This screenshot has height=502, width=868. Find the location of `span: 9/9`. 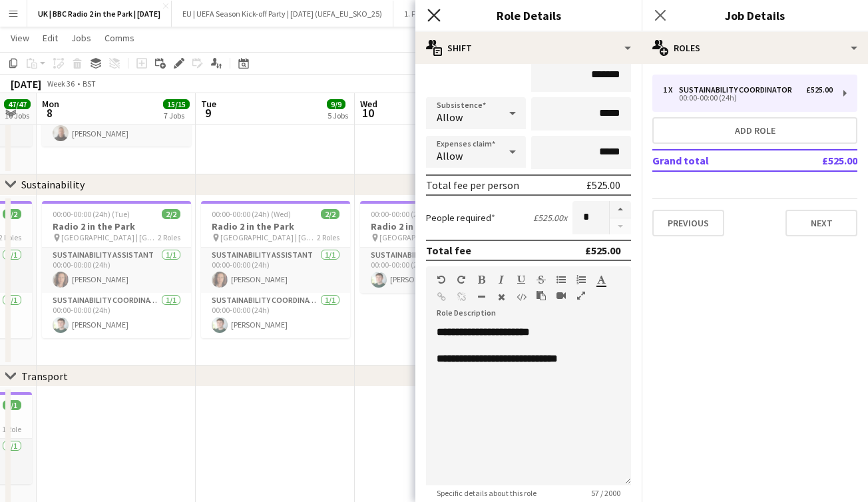

span: 9/9 is located at coordinates (336, 104).